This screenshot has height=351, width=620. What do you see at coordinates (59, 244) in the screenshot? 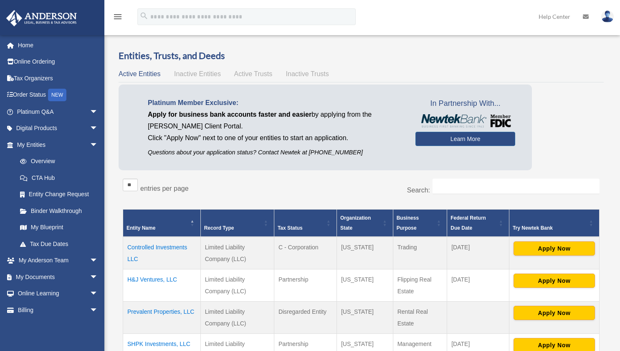
I see `a: Tax Due Dates` at bounding box center [59, 244].